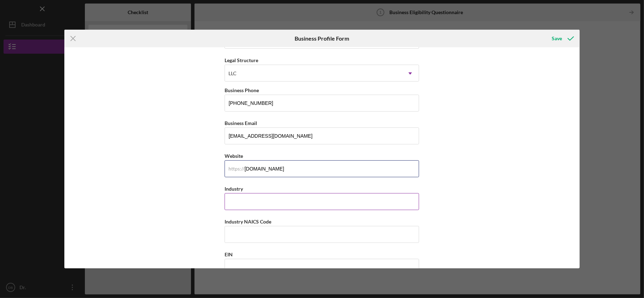  Describe the element at coordinates (234, 189) in the screenshot. I see `label: Industry` at that location.